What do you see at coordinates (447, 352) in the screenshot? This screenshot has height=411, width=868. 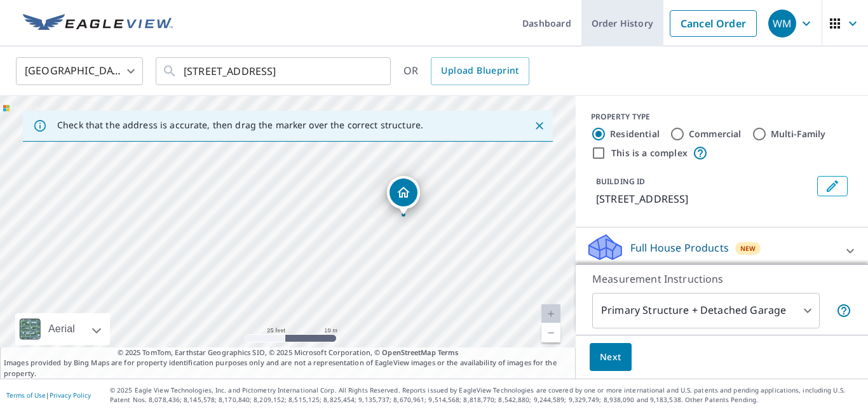 I see `a: Terms` at bounding box center [447, 352].